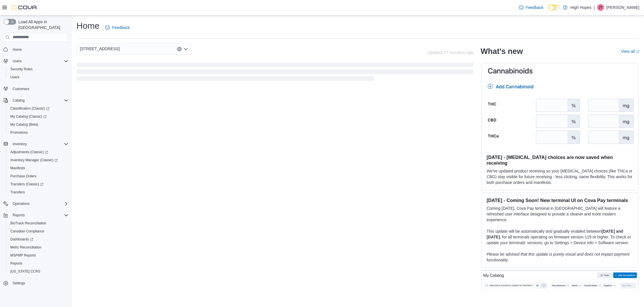 The width and height of the screenshot is (644, 307). I want to click on input: Dark Mode, so click(554, 7).